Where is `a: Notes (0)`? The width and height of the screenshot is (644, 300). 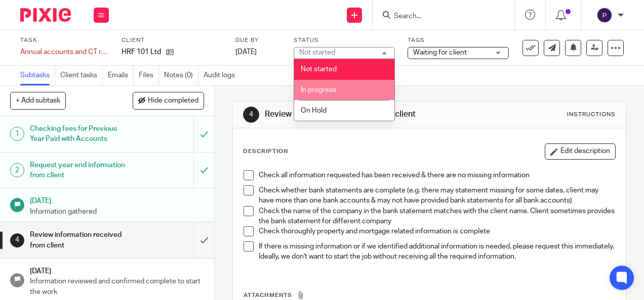 a: Notes (0) is located at coordinates (181, 75).